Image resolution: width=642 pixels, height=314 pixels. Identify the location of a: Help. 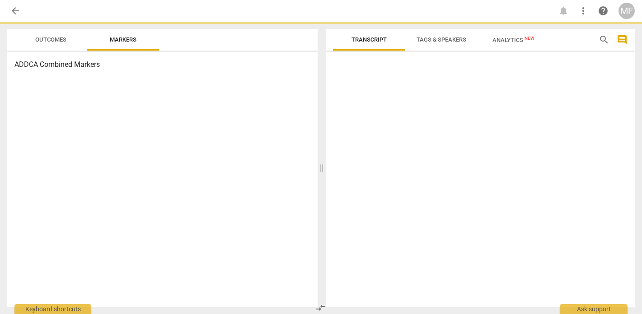
(603, 11).